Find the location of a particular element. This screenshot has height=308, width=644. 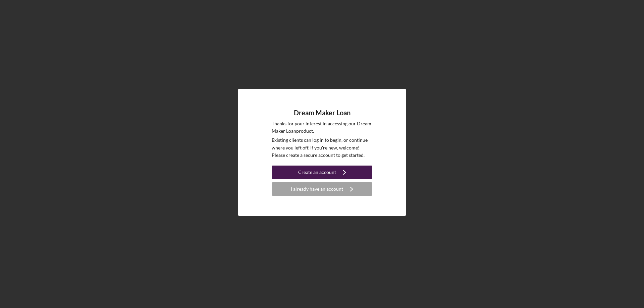

a: I already have an account is located at coordinates (322, 189).